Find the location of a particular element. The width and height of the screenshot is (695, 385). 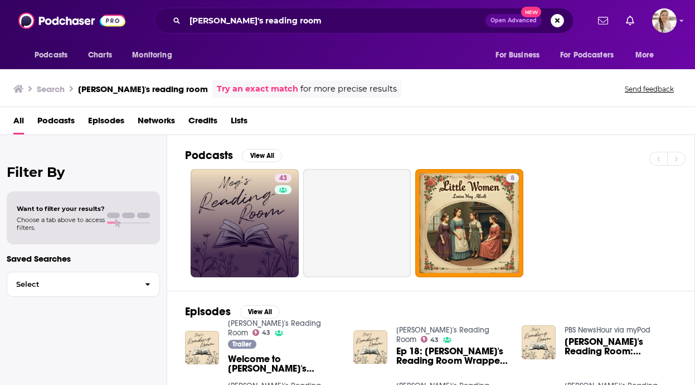

span: Want to filter your results? is located at coordinates (61, 209).